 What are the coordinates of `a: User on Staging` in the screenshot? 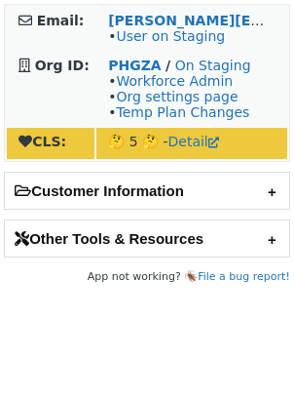 It's located at (171, 36).